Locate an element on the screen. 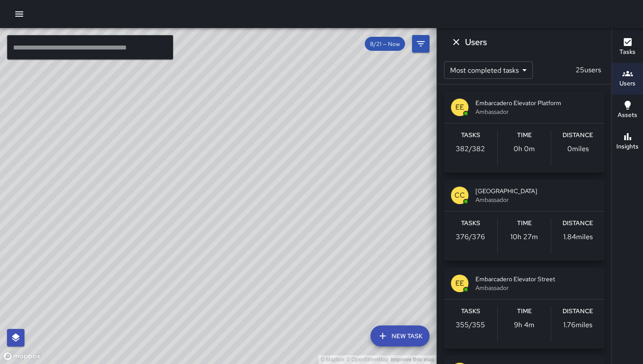 The image size is (643, 364). p: 9h 4m is located at coordinates (524, 325).